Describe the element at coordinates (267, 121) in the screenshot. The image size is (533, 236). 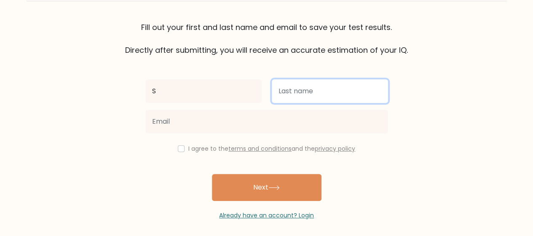
I see `input: Email` at that location.